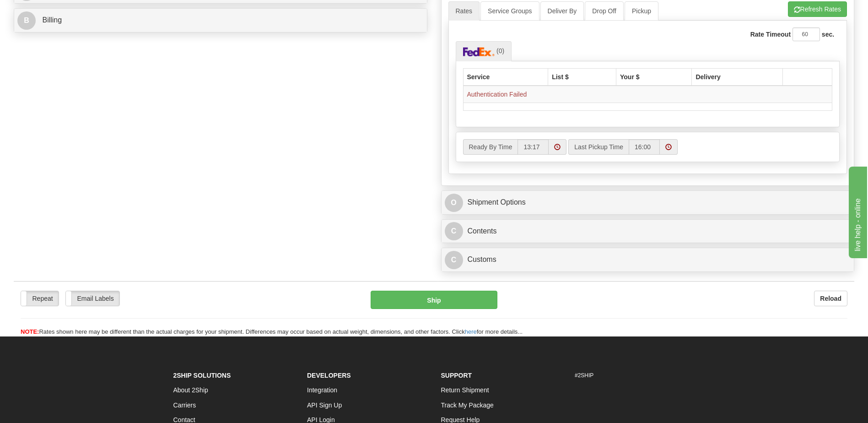  I want to click on button: Ship, so click(434, 300).